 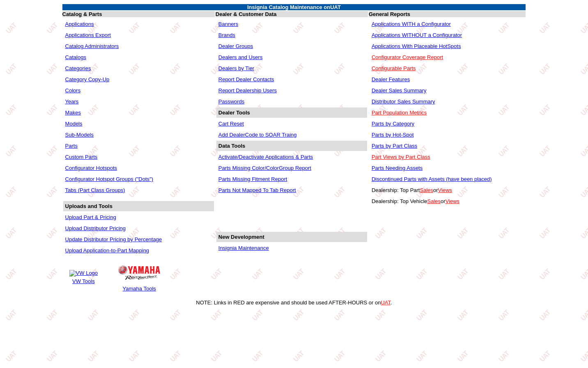 What do you see at coordinates (89, 206) in the screenshot?
I see `b: Uploads and Tools` at bounding box center [89, 206].